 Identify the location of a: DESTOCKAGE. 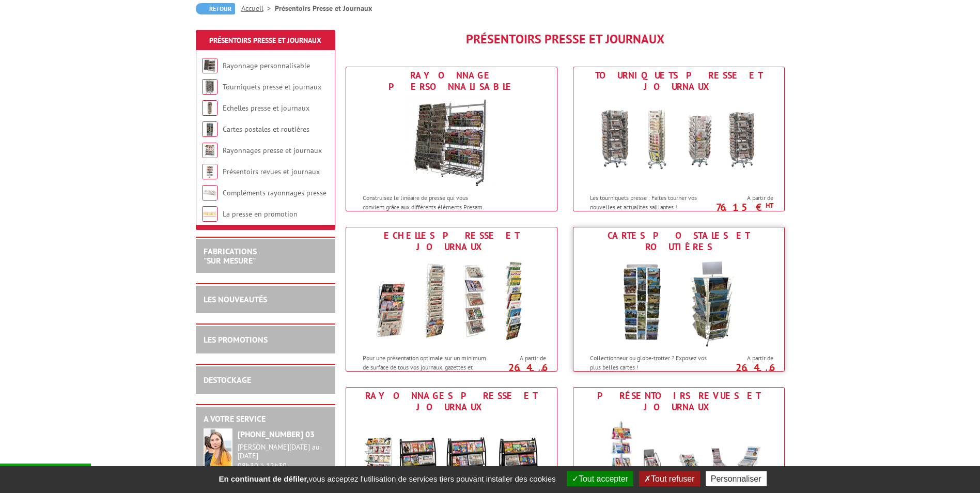
(228, 380).